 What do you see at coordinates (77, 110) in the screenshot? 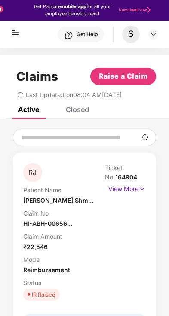
I see `div: Closed` at bounding box center [77, 110].